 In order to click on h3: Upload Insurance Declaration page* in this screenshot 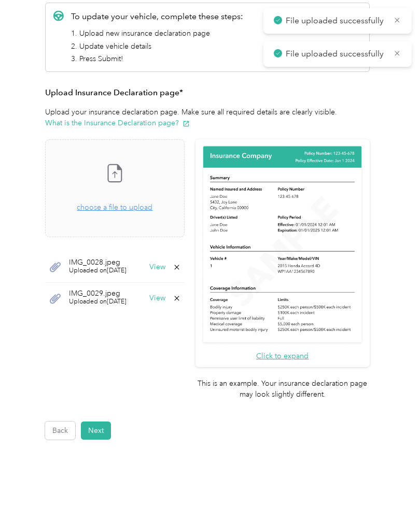, I will do `click(207, 92)`.